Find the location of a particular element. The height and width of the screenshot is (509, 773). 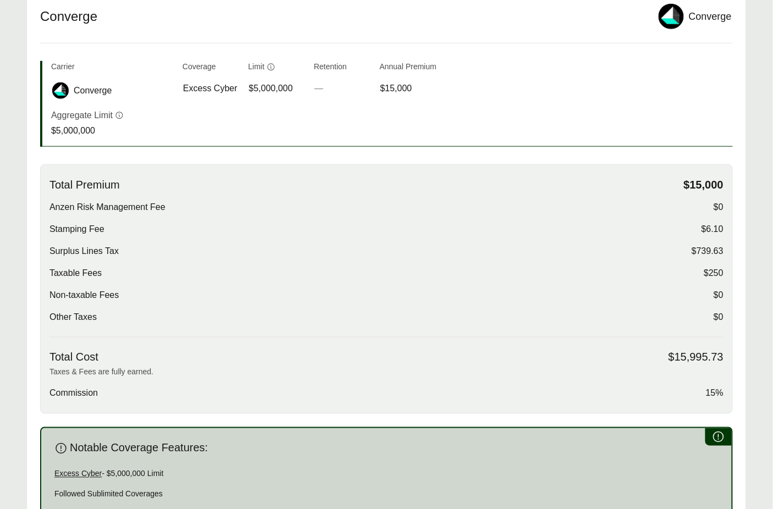

span: Non-taxable Fees is located at coordinates (84, 295).